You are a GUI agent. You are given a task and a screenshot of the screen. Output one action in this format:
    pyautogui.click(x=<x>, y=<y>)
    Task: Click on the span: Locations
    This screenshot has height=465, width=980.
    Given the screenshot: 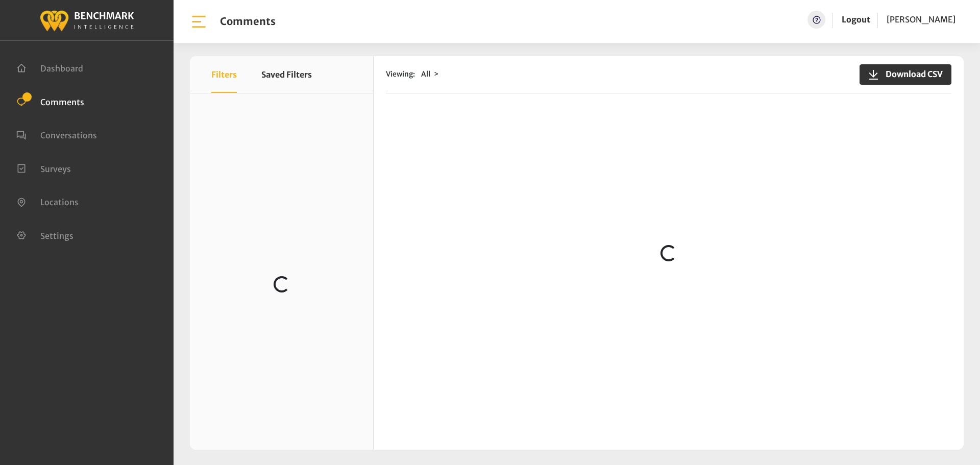 What is the action you would take?
    pyautogui.click(x=60, y=202)
    